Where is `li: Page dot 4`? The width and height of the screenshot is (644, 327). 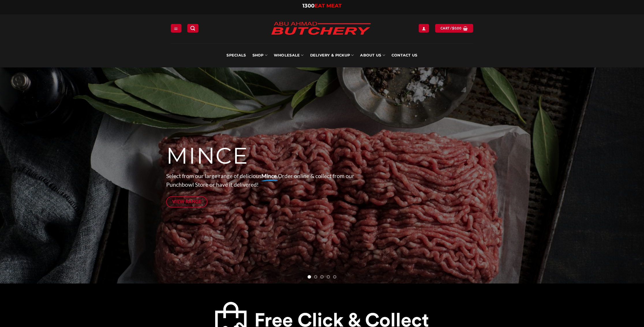
li: Page dot 4 is located at coordinates (328, 277).